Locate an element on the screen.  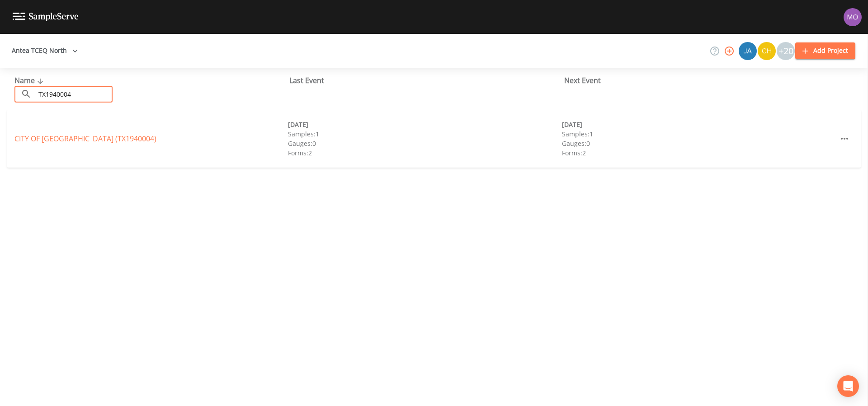
button: Antea TCEQ North is located at coordinates (45, 50).